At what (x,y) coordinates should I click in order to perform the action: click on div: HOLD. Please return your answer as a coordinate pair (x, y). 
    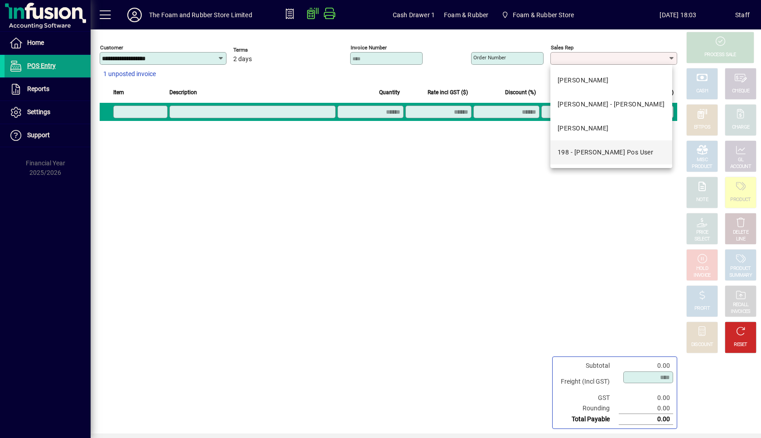
    Looking at the image, I should click on (702, 268).